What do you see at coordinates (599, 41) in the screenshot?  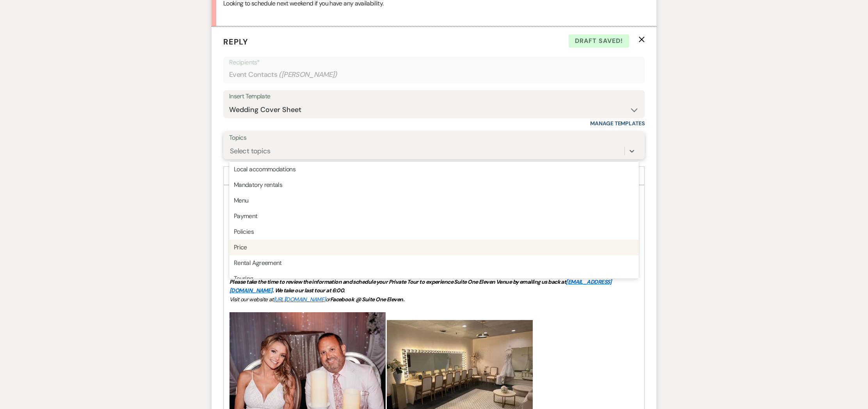 I see `span: Draft saved!` at bounding box center [599, 41].